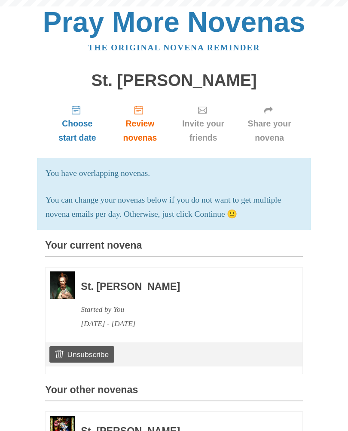 The width and height of the screenshot is (348, 431). I want to click on a: Invite your friends, so click(203, 123).